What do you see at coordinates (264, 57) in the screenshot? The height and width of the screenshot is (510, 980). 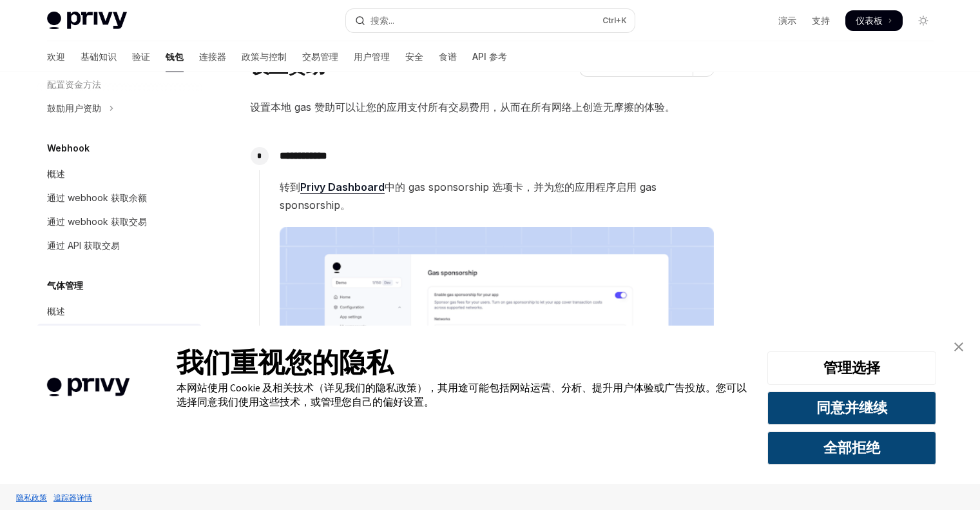 I see `a: 政策与控制` at bounding box center [264, 57].